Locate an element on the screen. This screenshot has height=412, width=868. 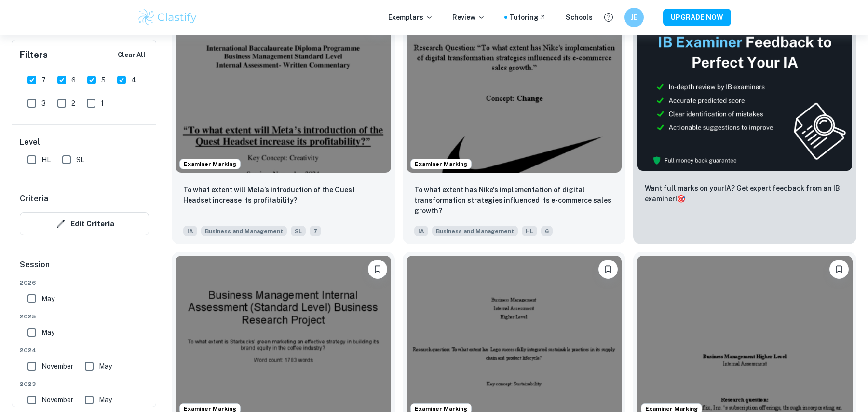
h6: Level is located at coordinates (84, 143).